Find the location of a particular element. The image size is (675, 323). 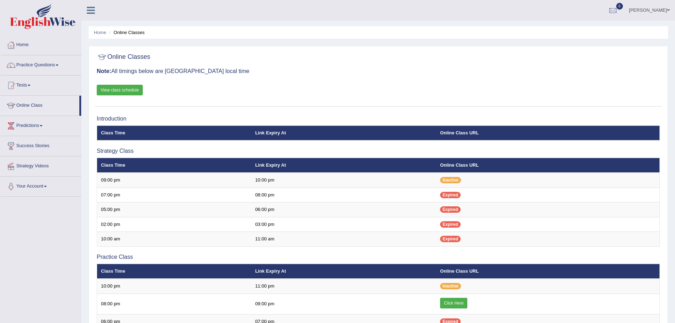

a: Practice Questions is located at coordinates (41, 64).